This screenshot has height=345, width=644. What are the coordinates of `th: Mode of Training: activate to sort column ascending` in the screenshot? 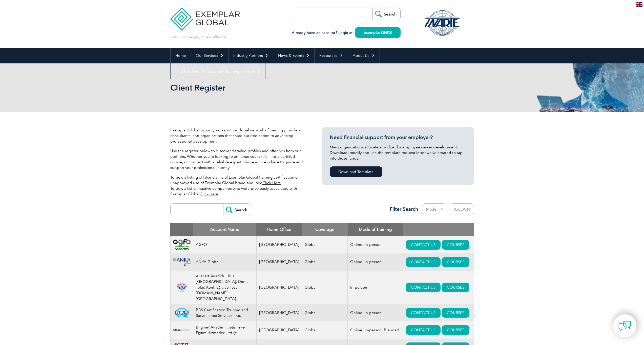 It's located at (376, 229).